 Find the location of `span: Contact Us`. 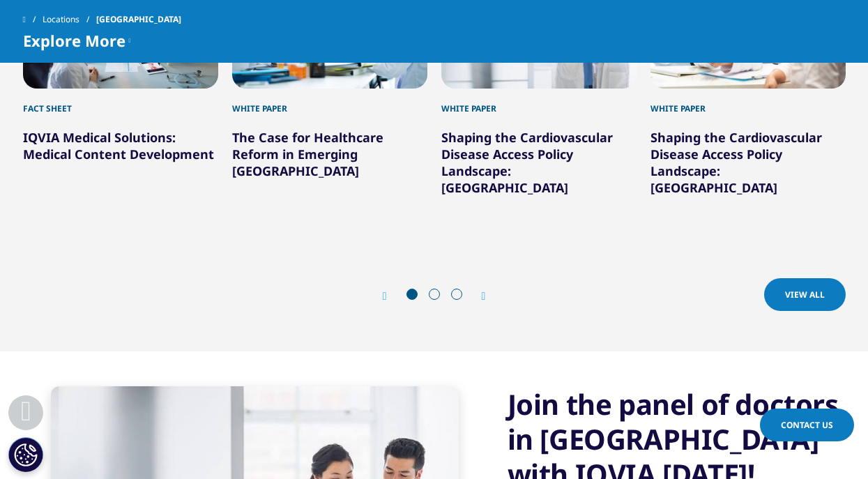

span: Contact Us is located at coordinates (807, 424).